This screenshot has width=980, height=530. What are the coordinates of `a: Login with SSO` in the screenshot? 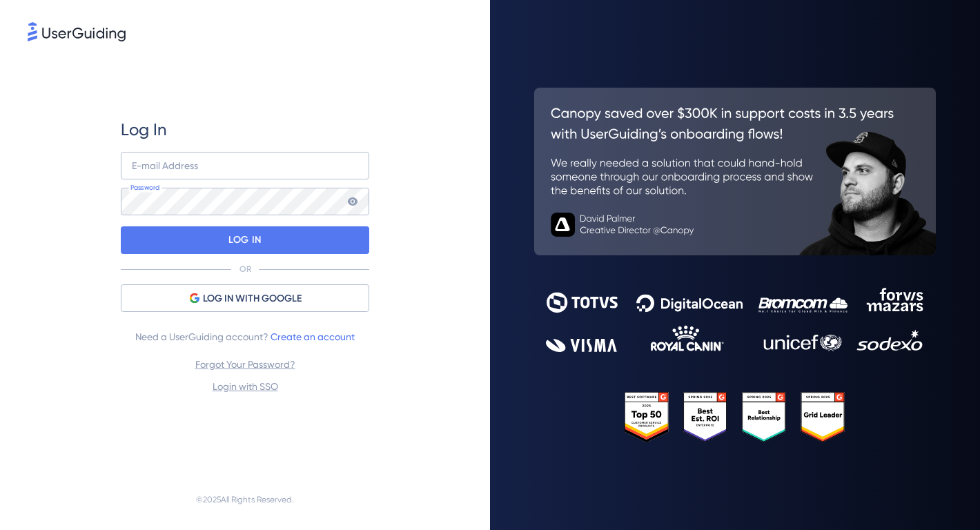 It's located at (245, 387).